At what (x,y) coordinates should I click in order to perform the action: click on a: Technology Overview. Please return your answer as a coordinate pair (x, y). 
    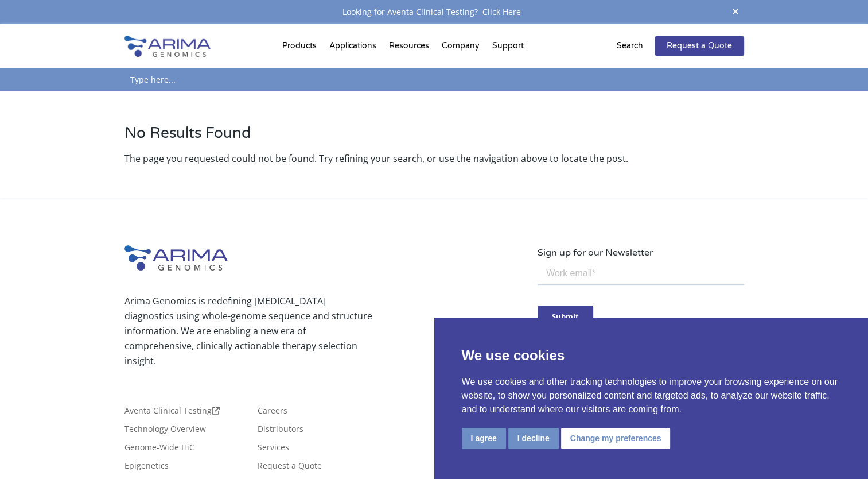
    Looking at the image, I should click on (165, 431).